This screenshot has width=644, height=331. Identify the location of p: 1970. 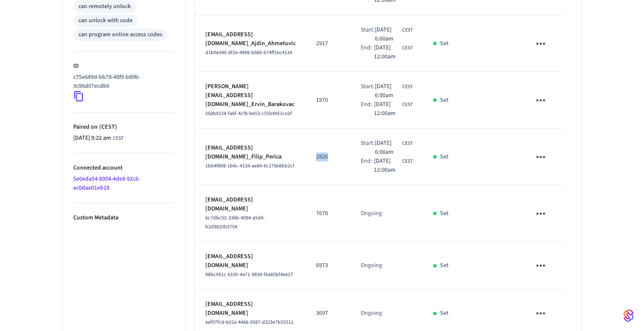
(328, 100).